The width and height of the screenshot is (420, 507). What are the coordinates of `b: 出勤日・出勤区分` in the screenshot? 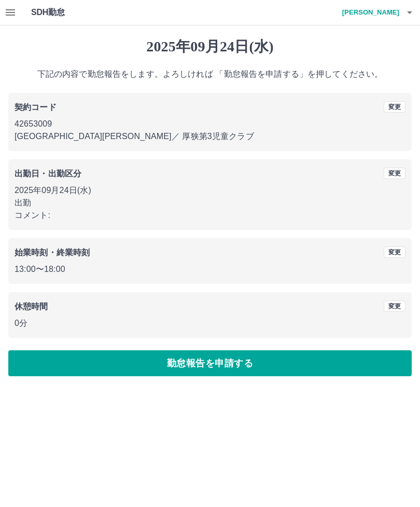 It's located at (47, 173).